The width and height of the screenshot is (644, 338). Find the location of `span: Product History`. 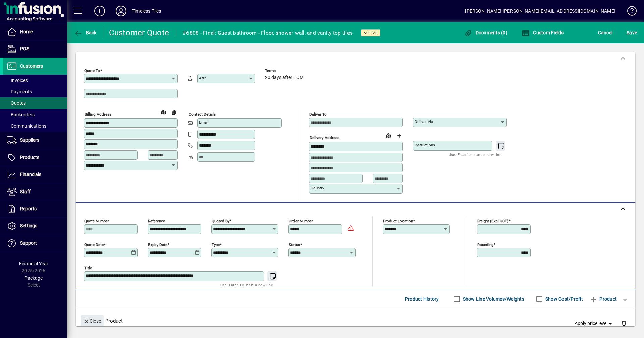

span: Product History is located at coordinates (422, 299).